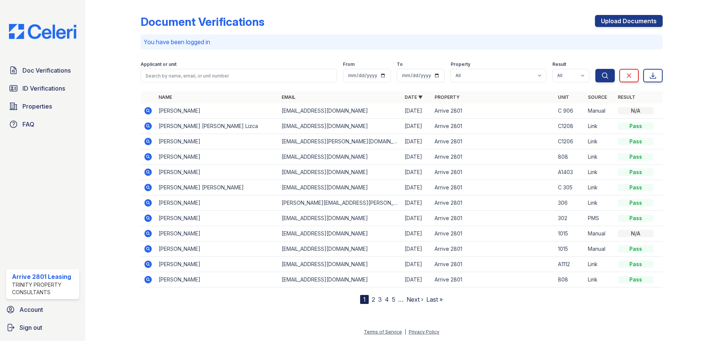 Image resolution: width=718 pixels, height=341 pixels. What do you see at coordinates (559, 64) in the screenshot?
I see `label: Result` at bounding box center [559, 64].